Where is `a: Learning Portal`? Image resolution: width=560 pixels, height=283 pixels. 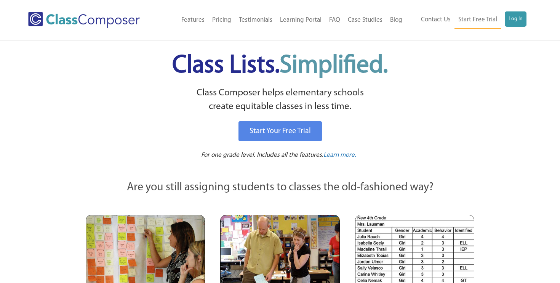 a: Learning Portal is located at coordinates (301, 20).